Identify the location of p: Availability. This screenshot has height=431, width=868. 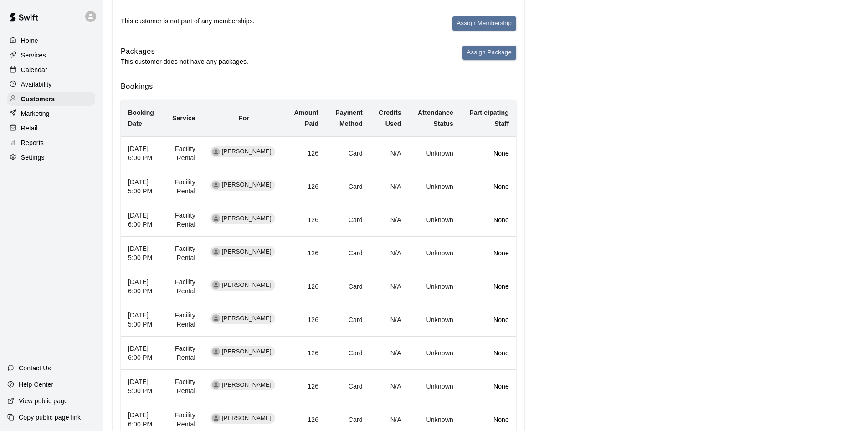
(36, 84).